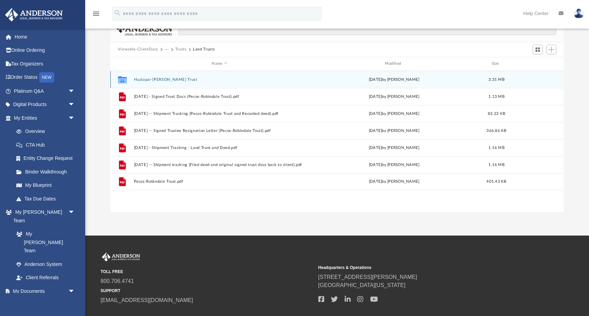 This screenshot has width=589, height=316. What do you see at coordinates (219, 64) in the screenshot?
I see `div: Name` at bounding box center [219, 64].